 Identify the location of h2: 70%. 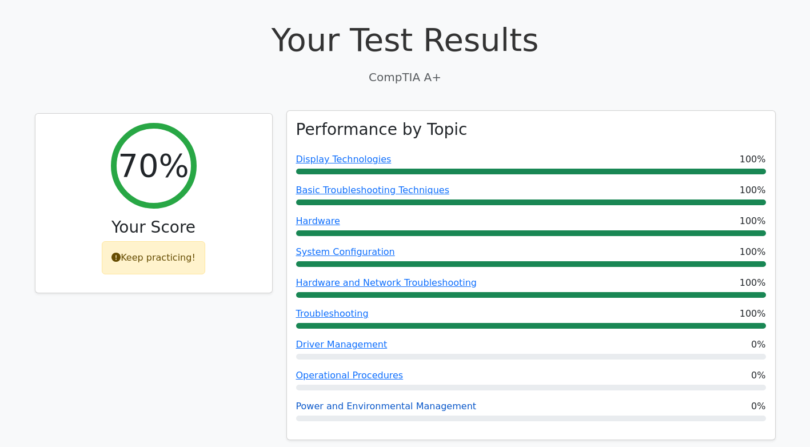
(153, 165).